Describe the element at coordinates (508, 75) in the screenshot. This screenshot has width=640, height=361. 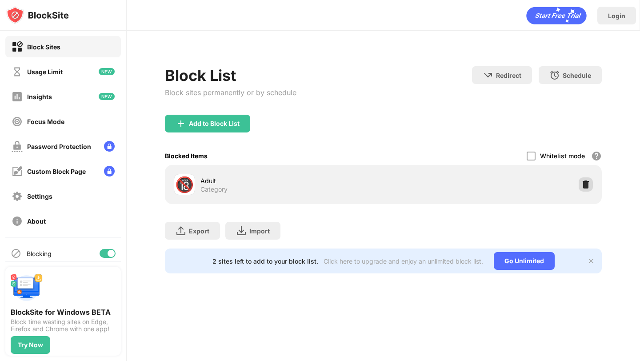
I see `div: Redirect` at that location.